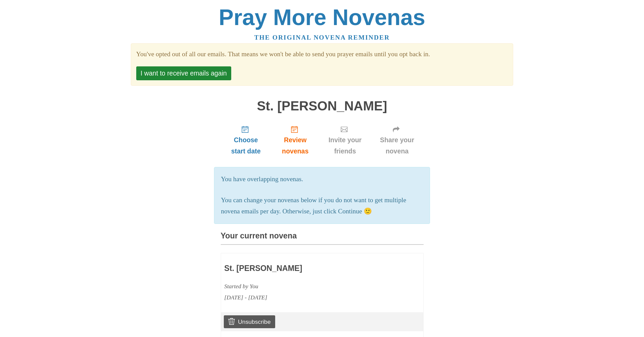 Image resolution: width=644 pixels, height=337 pixels. Describe the element at coordinates (295, 140) in the screenshot. I see `a: Review novenas` at that location.